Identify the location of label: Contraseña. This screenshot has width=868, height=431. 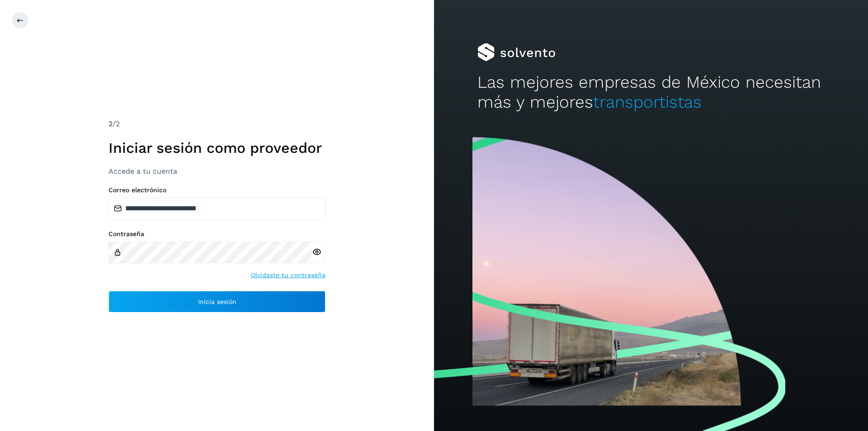
(217, 234).